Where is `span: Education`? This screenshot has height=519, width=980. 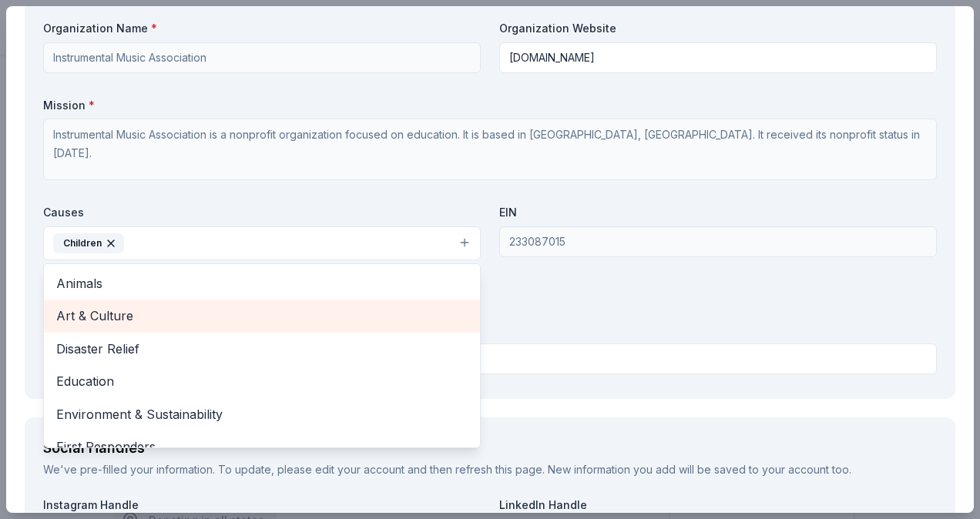 span: Education is located at coordinates (262, 382).